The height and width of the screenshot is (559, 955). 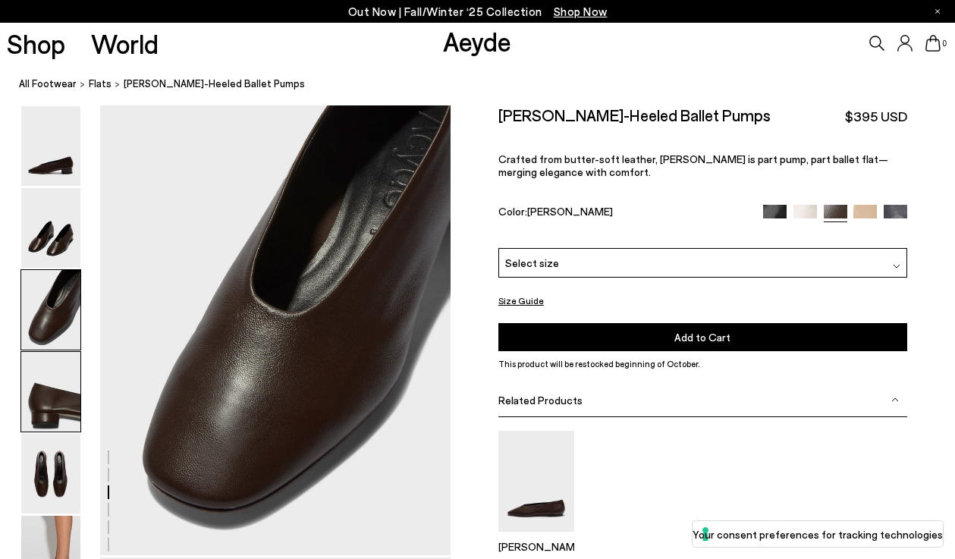 I want to click on span: Select size, so click(x=532, y=262).